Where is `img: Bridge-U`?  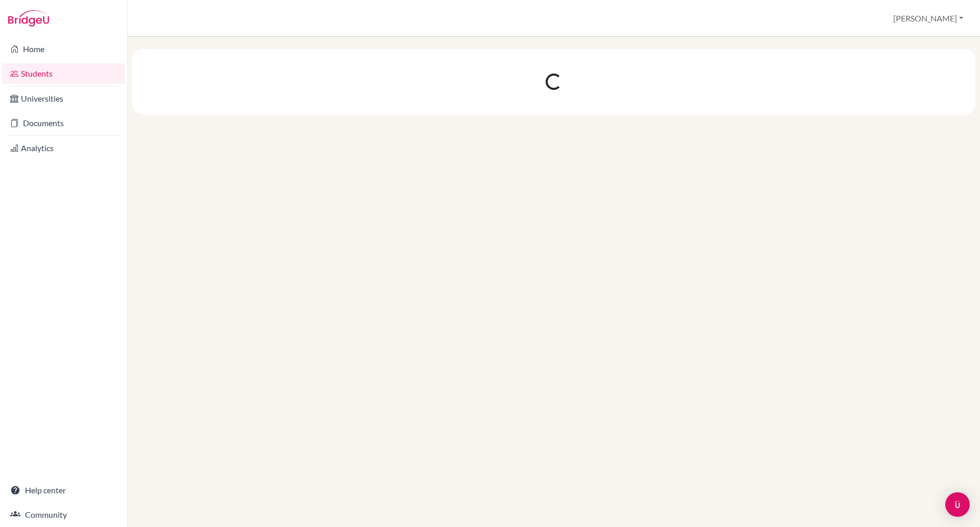 img: Bridge-U is located at coordinates (29, 19).